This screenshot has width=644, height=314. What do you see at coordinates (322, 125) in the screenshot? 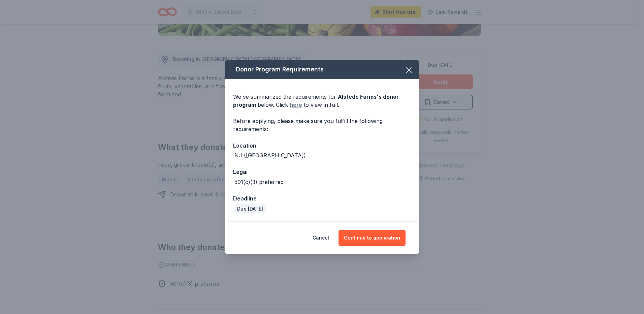
I see `div: Before applying, please make sure you fulfill the following requirements:` at bounding box center [322, 125].